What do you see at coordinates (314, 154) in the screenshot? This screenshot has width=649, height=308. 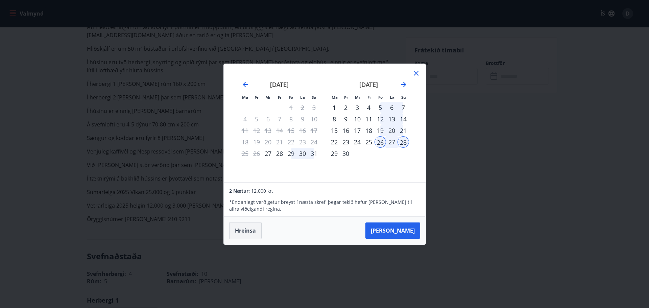 I see `td: Choose sunnudagur, 31. ágúst 2025 as your check-in date. It’s available.` at bounding box center [314, 154].